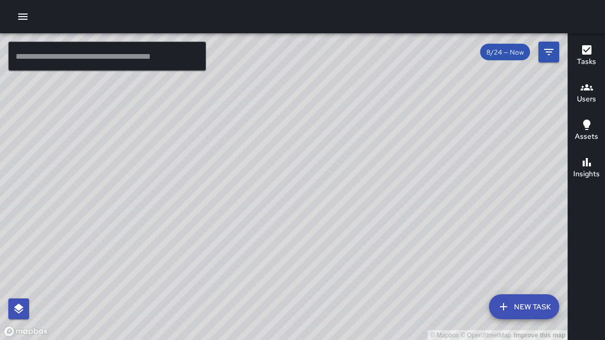 This screenshot has height=340, width=605. Describe the element at coordinates (524, 307) in the screenshot. I see `button: New Task` at that location.